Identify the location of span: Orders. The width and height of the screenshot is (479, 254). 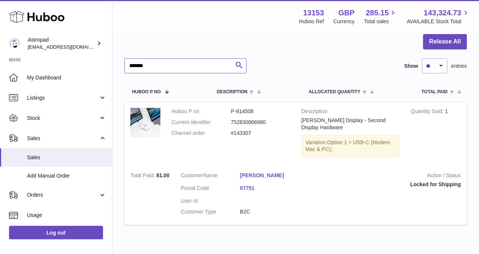
(63, 195).